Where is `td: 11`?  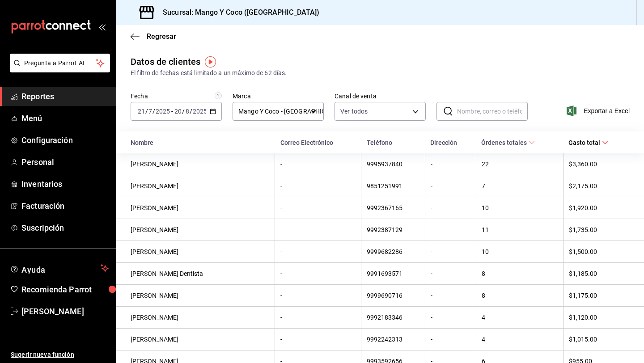
td: 11 is located at coordinates (520, 230).